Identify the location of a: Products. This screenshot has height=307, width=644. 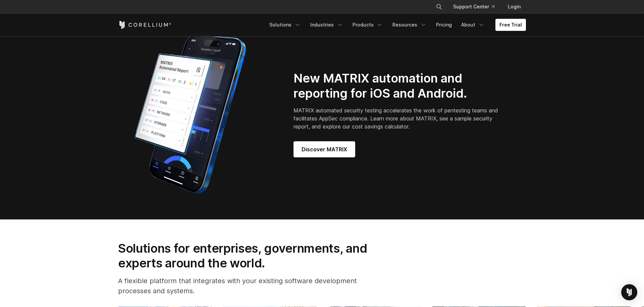
(368, 25).